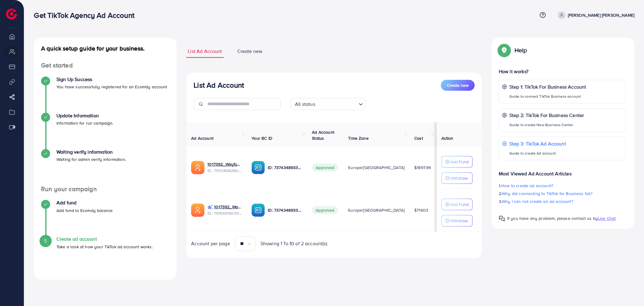  Describe the element at coordinates (228, 207) in the screenshot. I see `a: 1017392_Wayfu_screw` at that location.